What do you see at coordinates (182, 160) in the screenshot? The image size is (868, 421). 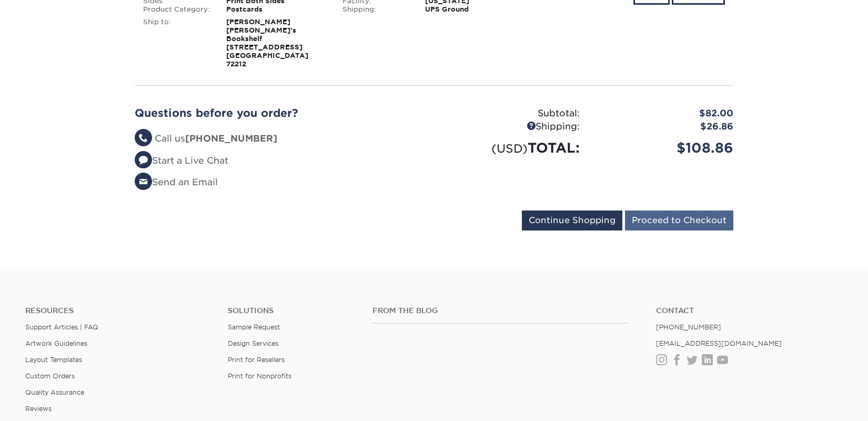 I see `a: Start a Live Chat` at bounding box center [182, 160].